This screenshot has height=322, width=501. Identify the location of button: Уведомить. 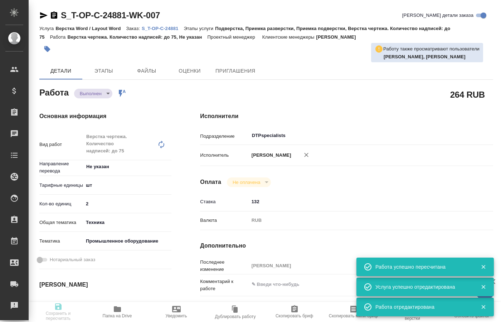
(176, 312).